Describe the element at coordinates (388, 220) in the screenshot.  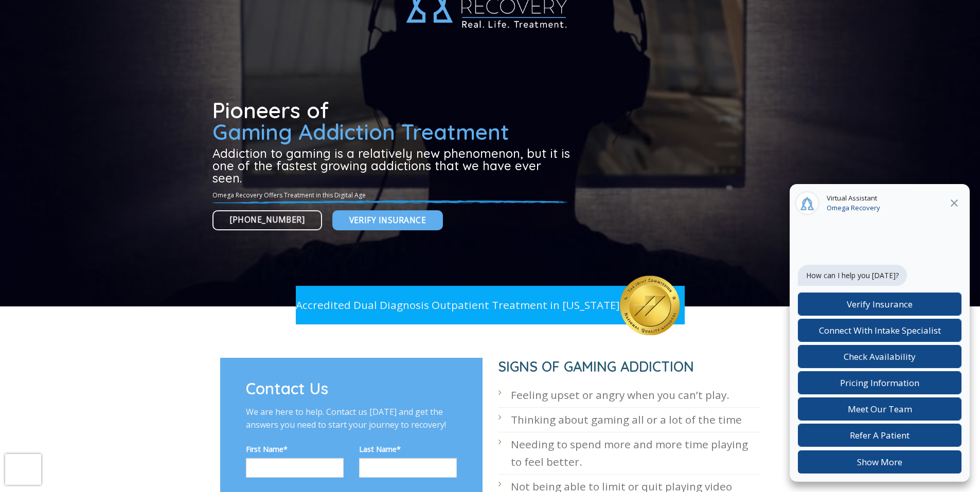
I see `a: Verify Insurance` at that location.